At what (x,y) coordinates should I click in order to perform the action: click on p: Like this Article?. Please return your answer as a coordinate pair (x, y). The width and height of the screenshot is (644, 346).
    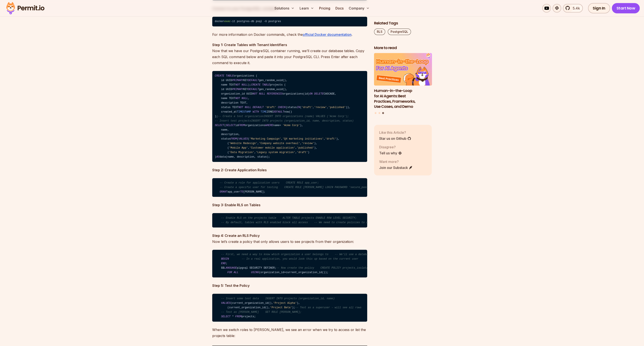
    Looking at the image, I should click on (395, 133).